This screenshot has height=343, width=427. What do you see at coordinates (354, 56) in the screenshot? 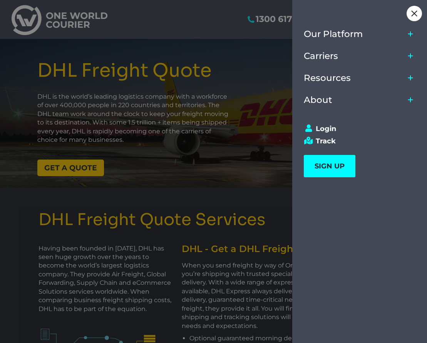
I see `a: Carriers` at bounding box center [354, 56].